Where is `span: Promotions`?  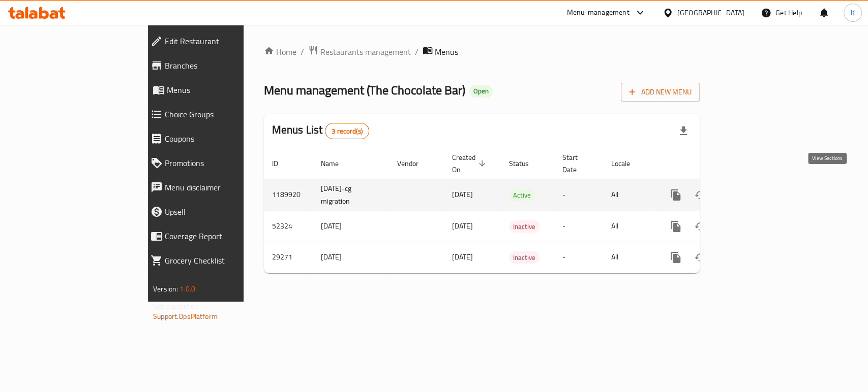 span: Promotions is located at coordinates (225, 163).